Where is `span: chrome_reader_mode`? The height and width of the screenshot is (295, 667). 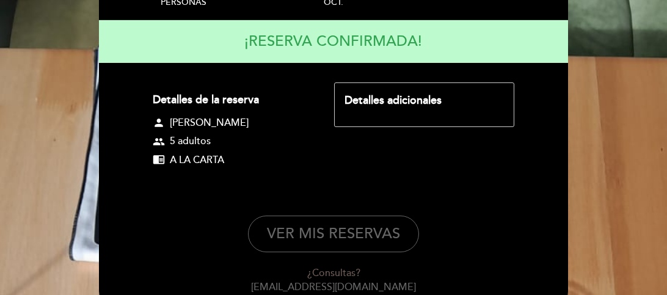 span: chrome_reader_mode is located at coordinates (159, 159).